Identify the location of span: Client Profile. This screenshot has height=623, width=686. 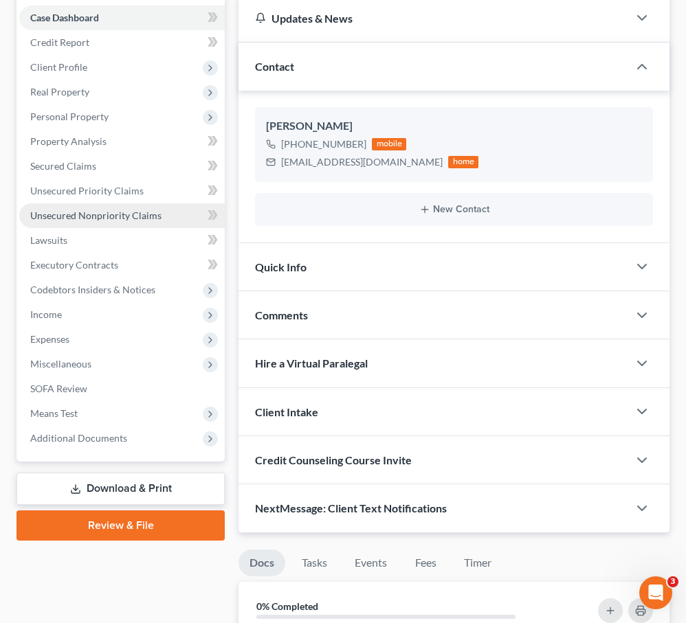
(58, 67).